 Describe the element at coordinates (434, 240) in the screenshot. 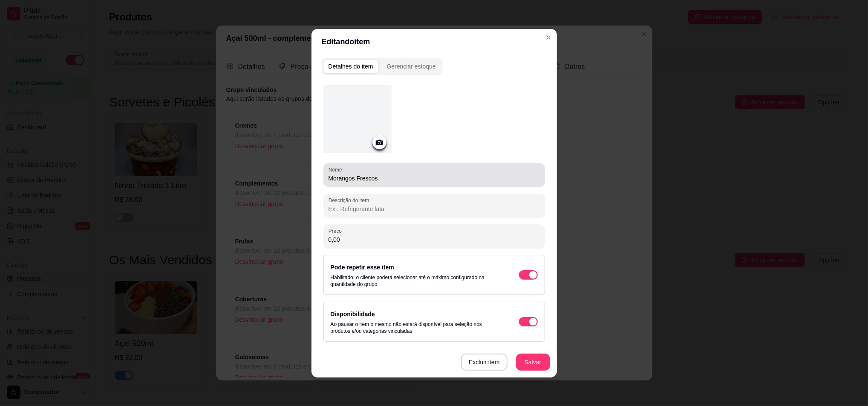

I see `input: Preço` at that location.